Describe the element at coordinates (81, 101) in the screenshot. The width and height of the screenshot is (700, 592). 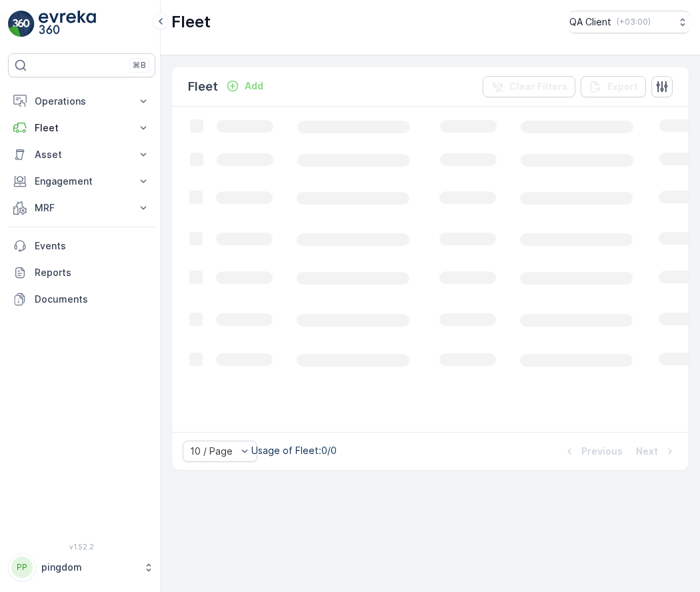
I see `button: Operations` at that location.